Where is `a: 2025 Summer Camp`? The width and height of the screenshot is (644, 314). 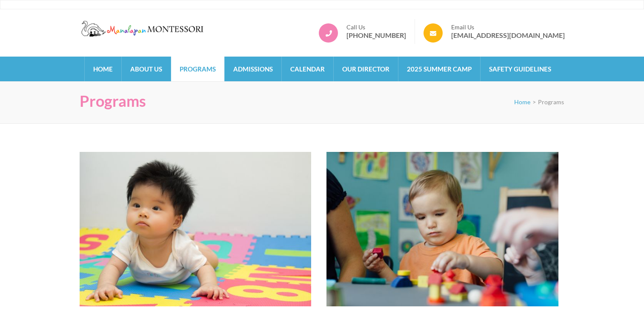 a: 2025 Summer Camp is located at coordinates (439, 69).